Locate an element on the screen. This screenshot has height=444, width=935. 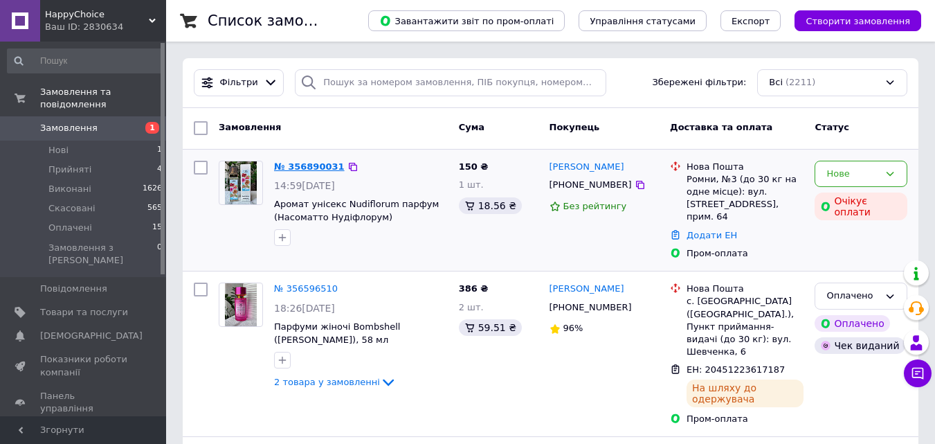
span: 1 шт. is located at coordinates (472, 184).